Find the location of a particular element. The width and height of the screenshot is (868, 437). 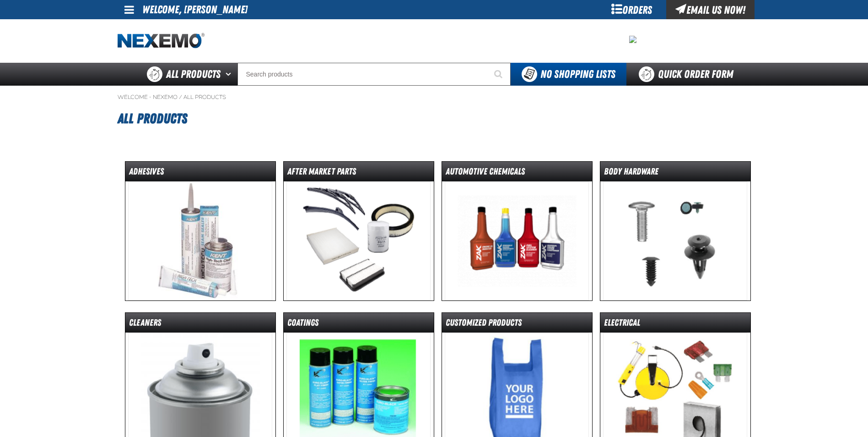

a: All Products is located at coordinates (205, 98).